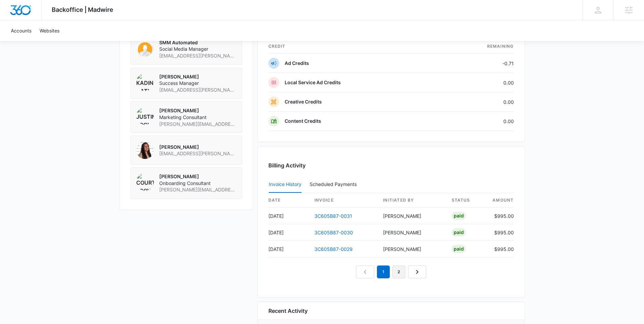  Describe the element at coordinates (21, 31) in the screenshot. I see `a: Accounts` at that location.